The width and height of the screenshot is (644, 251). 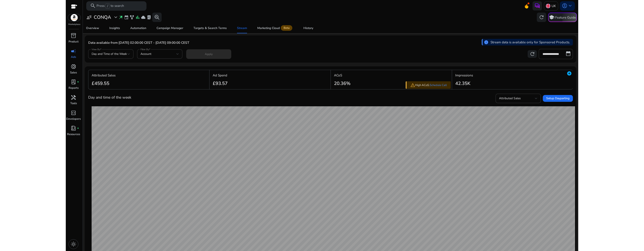 I want to click on span: event, so click(x=126, y=17).